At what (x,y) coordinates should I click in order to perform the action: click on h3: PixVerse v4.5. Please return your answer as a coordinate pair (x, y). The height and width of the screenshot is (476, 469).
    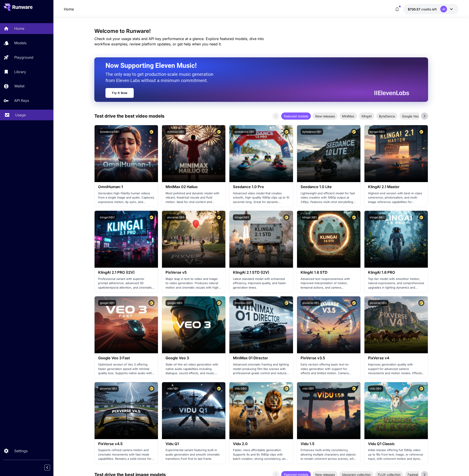
    Looking at the image, I should click on (126, 444).